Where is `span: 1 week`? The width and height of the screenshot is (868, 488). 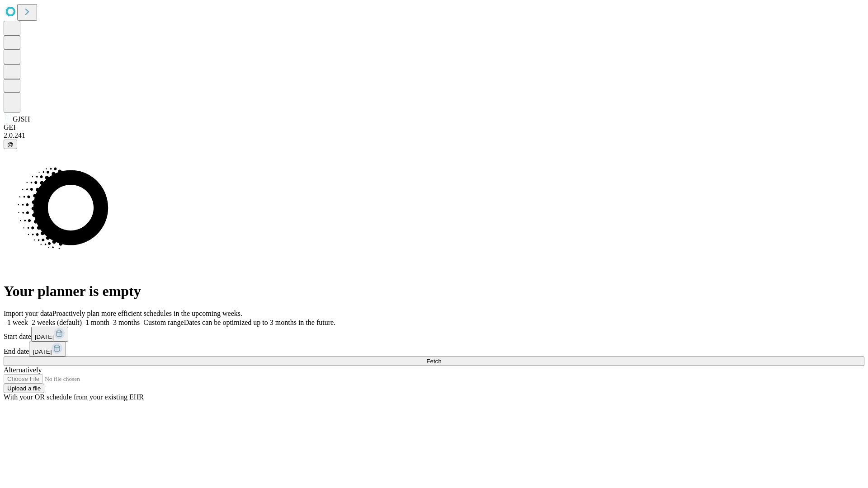
span: 1 week is located at coordinates (18, 322).